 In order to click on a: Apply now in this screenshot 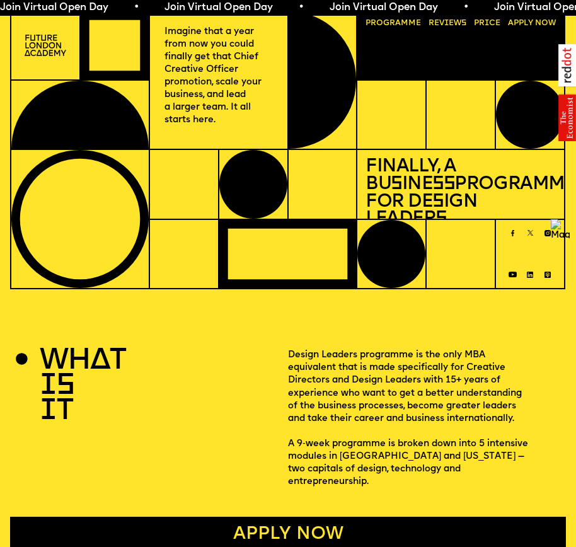, I will do `click(532, 23)`.